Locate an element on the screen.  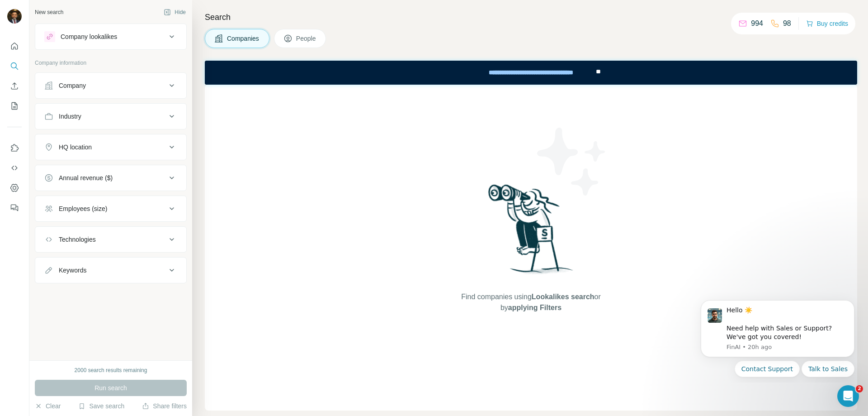
button: Employees (size) is located at coordinates (111, 208).